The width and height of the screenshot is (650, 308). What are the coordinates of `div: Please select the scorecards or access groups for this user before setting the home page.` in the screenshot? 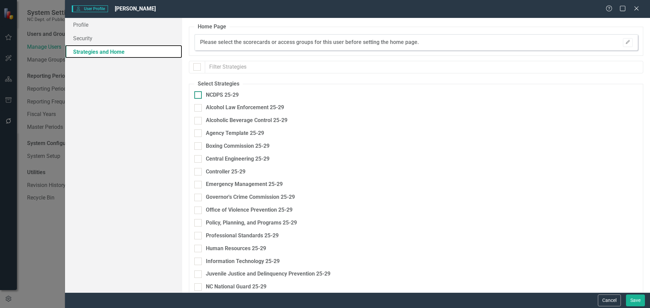 It's located at (309, 42).